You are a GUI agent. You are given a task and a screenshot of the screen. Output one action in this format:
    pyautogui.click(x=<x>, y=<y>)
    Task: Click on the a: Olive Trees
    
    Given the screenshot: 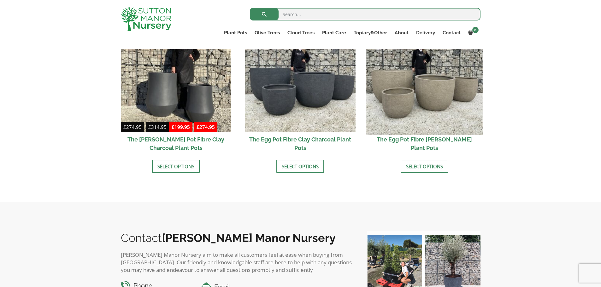 What is the action you would take?
    pyautogui.click(x=267, y=33)
    